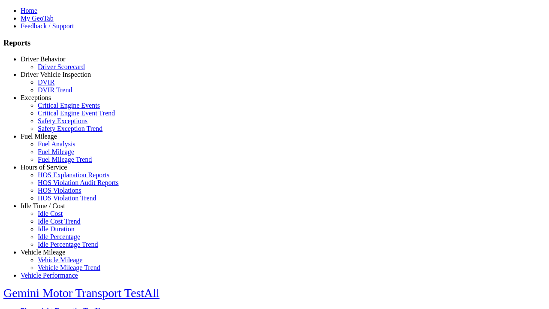  Describe the element at coordinates (73, 175) in the screenshot. I see `a: HOS Explanation Reports` at that location.